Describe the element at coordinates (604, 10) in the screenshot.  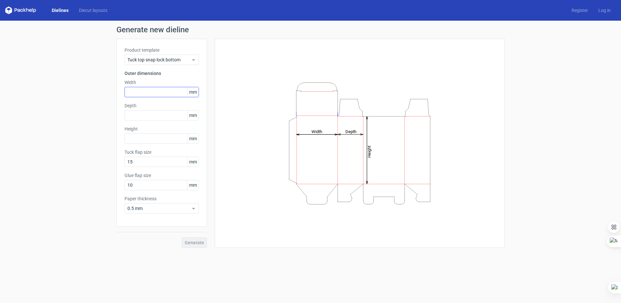
I see `a: Log in` at that location.